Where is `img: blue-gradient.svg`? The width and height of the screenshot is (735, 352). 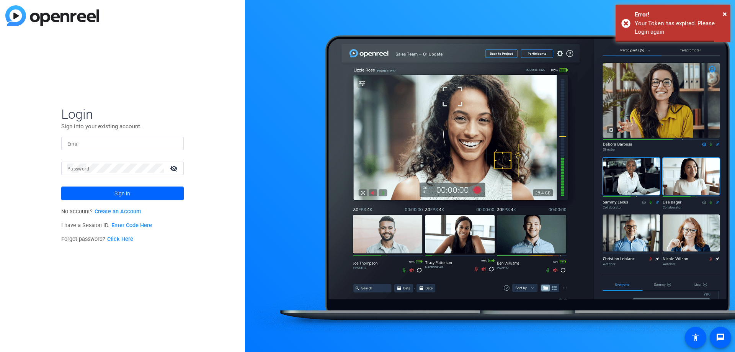
img: blue-gradient.svg is located at coordinates (52, 16).